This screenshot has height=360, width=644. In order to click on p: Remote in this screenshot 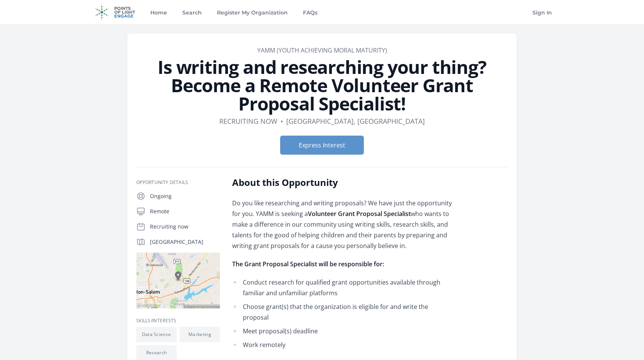, I will do `click(185, 211)`.